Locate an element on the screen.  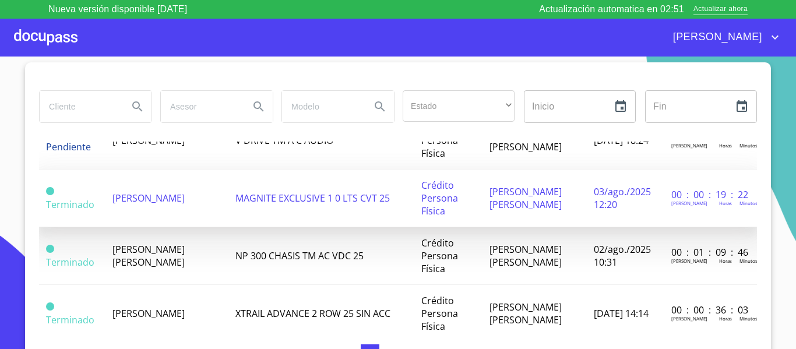
span: 03/ago./2025 12:20 is located at coordinates (623, 198).